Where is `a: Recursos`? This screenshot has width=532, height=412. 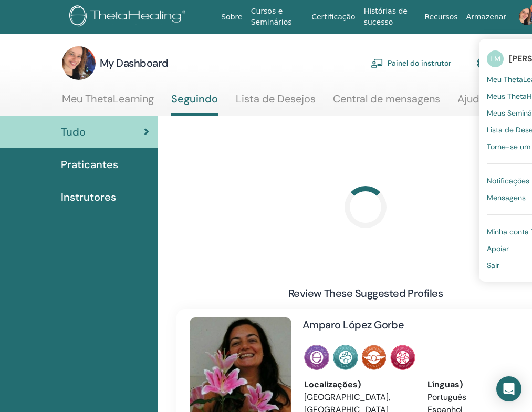
a: Recursos is located at coordinates (441, 17).